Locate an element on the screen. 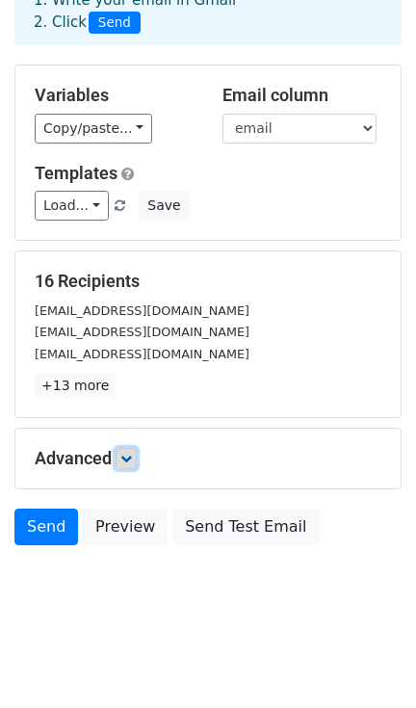  h5: 16 Recipients is located at coordinates (208, 281).